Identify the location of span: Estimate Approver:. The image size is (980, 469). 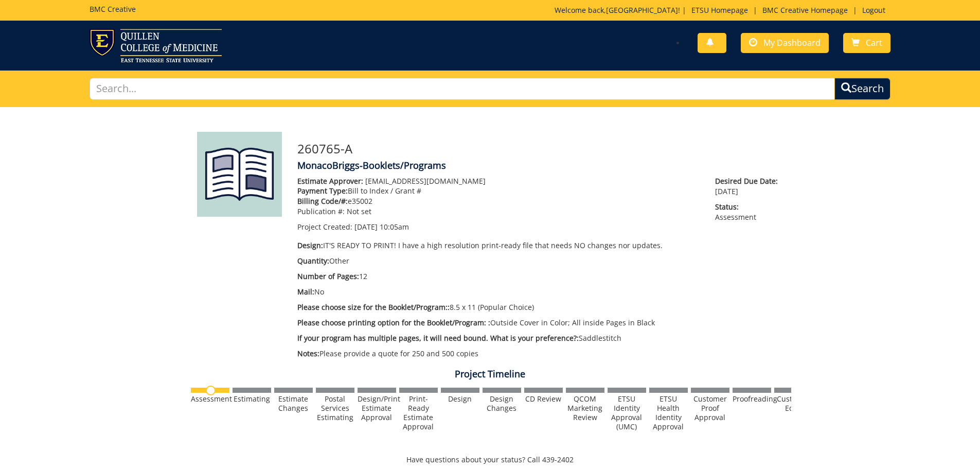
(330, 181).